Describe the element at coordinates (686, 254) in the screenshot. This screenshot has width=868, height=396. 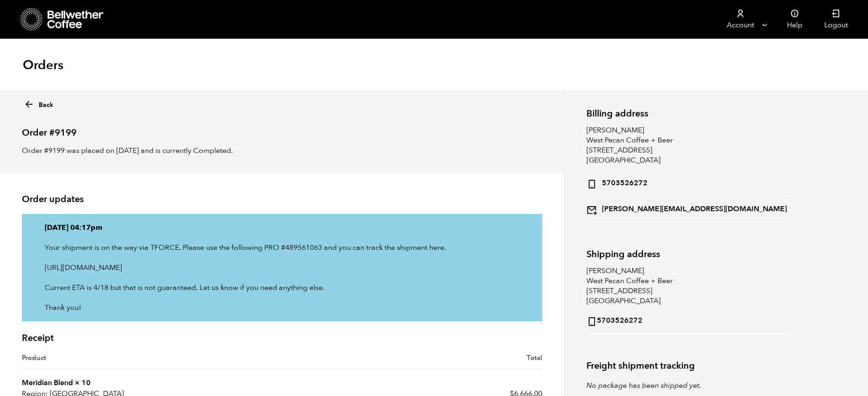
I see `h2: Shipping address` at that location.